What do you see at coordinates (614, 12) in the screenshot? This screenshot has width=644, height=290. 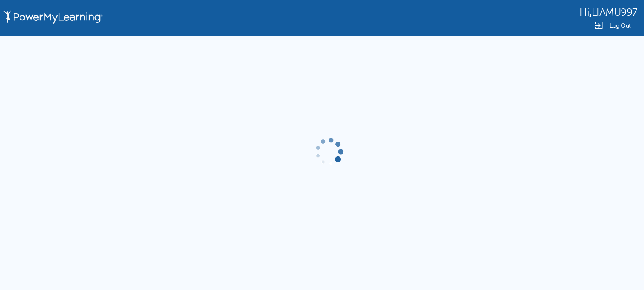 I see `span: LIAMU997` at bounding box center [614, 12].